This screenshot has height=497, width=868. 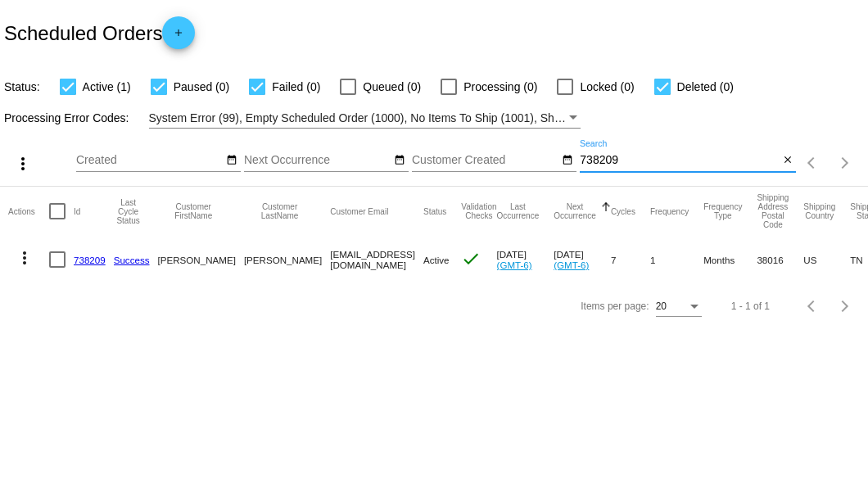 I want to click on button: Change sorting for Status, so click(x=435, y=211).